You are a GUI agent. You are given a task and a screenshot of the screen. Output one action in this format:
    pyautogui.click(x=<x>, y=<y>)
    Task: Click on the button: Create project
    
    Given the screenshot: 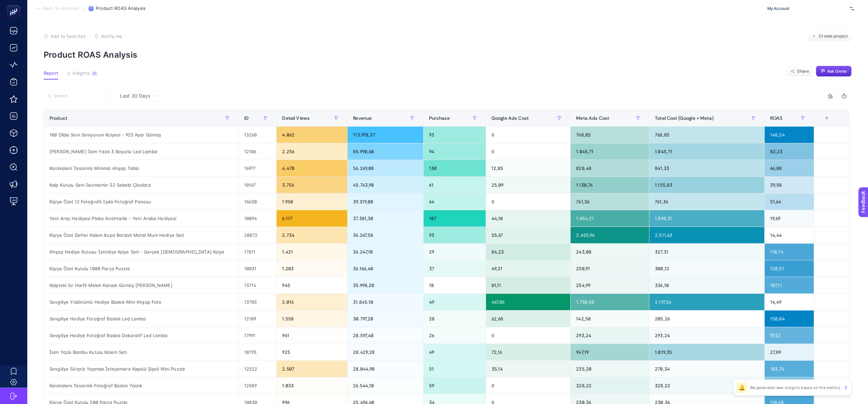 What is the action you would take?
    pyautogui.click(x=830, y=36)
    